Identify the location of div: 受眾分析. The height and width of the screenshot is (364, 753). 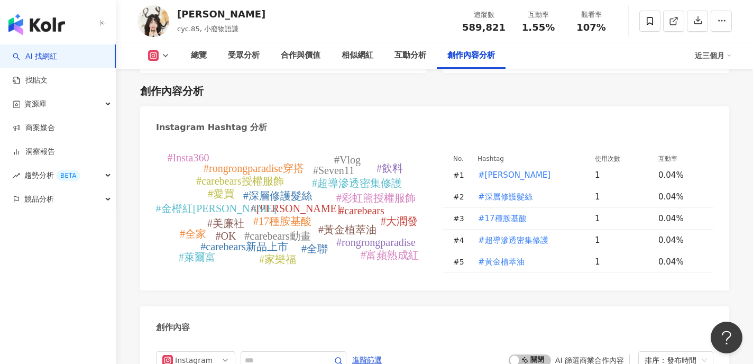
(244, 56).